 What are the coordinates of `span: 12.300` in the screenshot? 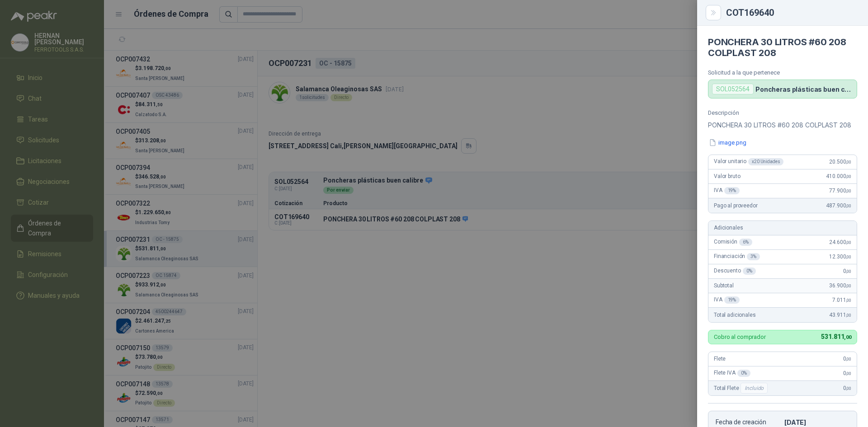 It's located at (840, 256).